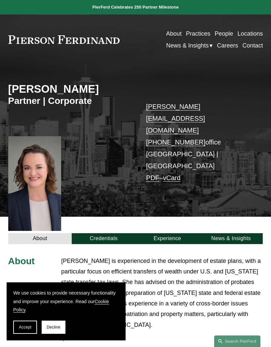 This screenshot has height=347, width=271. Describe the element at coordinates (61, 306) in the screenshot. I see `a: Cookie Policy` at that location.